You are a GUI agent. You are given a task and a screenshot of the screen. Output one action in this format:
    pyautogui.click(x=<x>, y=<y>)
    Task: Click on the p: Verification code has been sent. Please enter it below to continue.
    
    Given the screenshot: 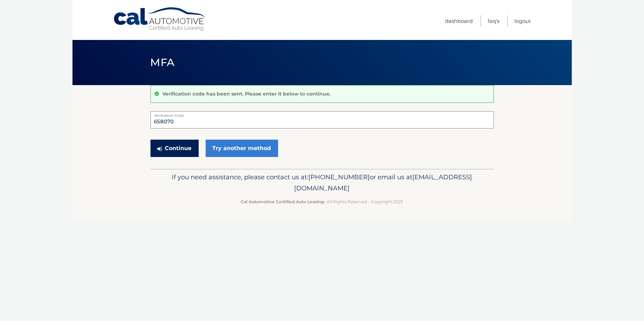 What is the action you would take?
    pyautogui.click(x=247, y=94)
    